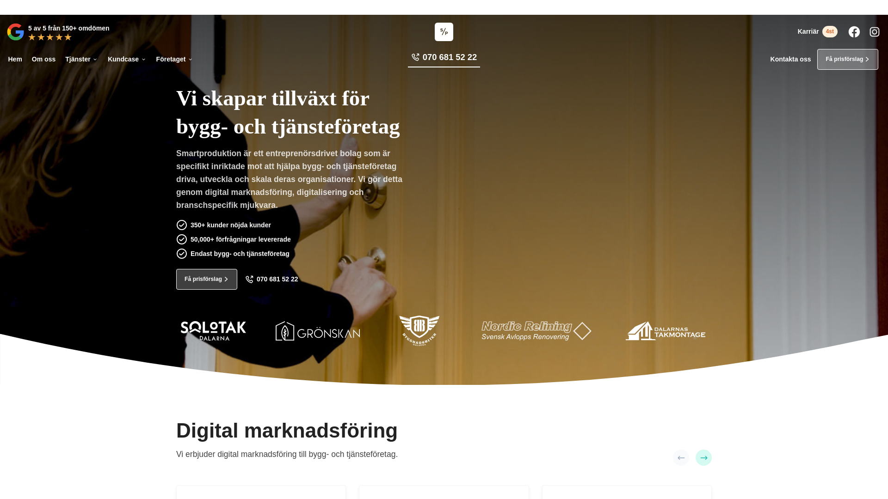  I want to click on p: 5 av 5 från 150+ omdömen, so click(68, 28).